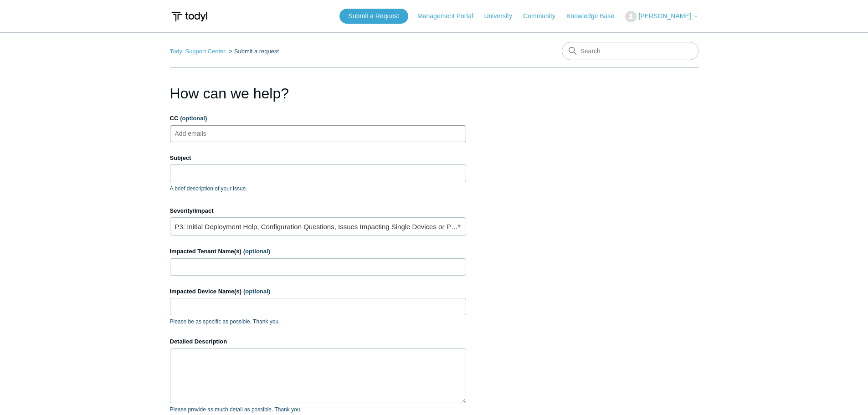 Image resolution: width=868 pixels, height=415 pixels. I want to click on label: Subject, so click(317, 158).